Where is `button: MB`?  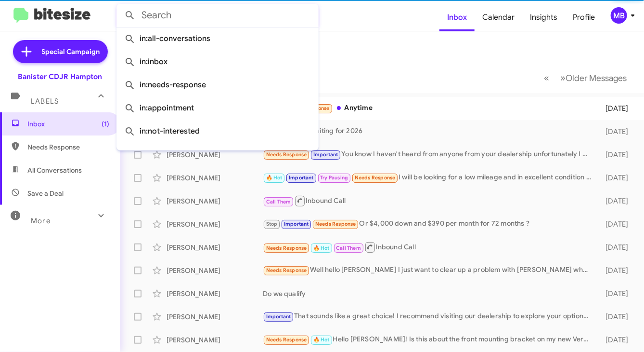
button: MB is located at coordinates (618, 15).